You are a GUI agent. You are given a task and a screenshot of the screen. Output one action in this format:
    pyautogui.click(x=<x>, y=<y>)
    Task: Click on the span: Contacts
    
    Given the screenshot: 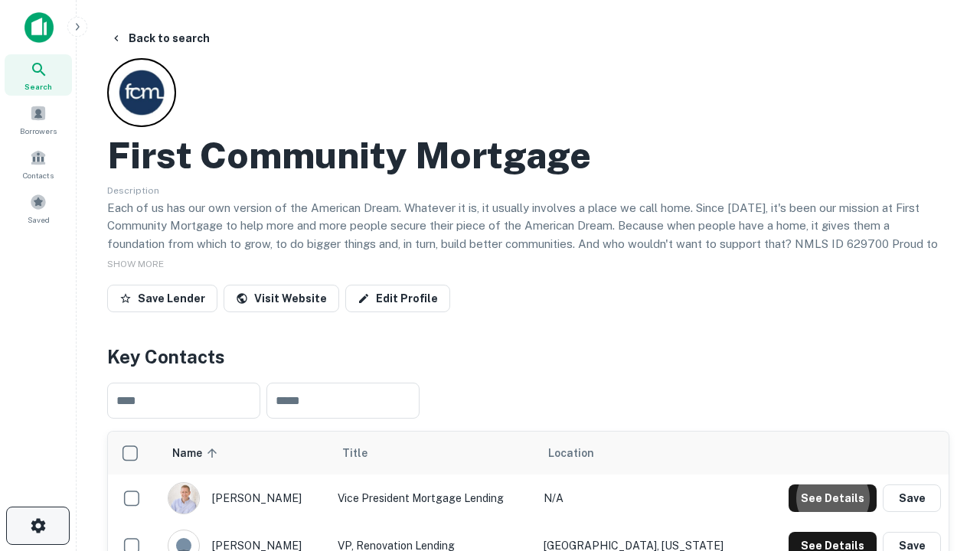 What is the action you would take?
    pyautogui.click(x=38, y=176)
    